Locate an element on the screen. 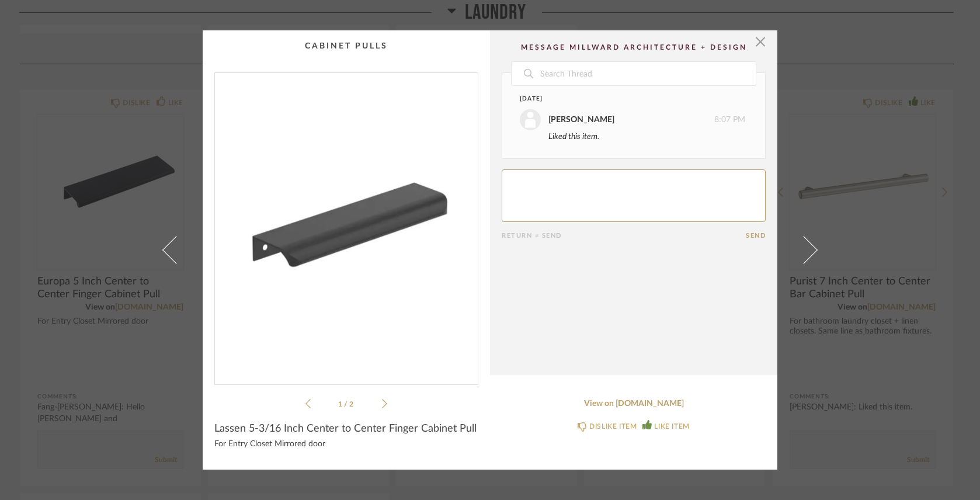 This screenshot has width=980, height=500. input: Search Thread is located at coordinates (647, 74).